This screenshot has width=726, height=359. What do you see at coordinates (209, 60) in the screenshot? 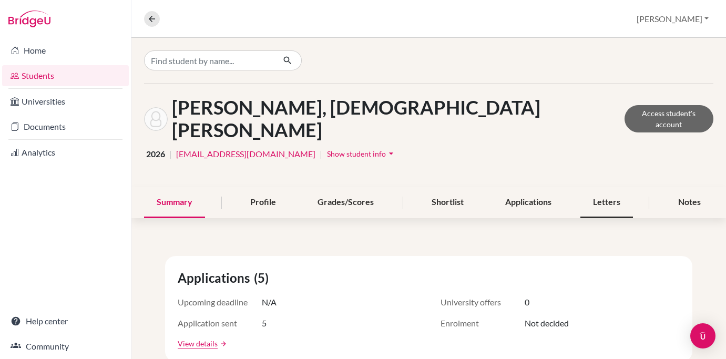
I see `input: Find student by name...` at bounding box center [209, 60].